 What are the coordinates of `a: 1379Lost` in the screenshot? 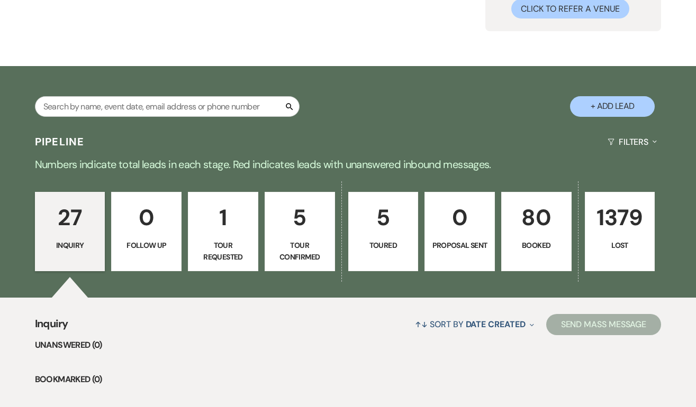 It's located at (620, 232).